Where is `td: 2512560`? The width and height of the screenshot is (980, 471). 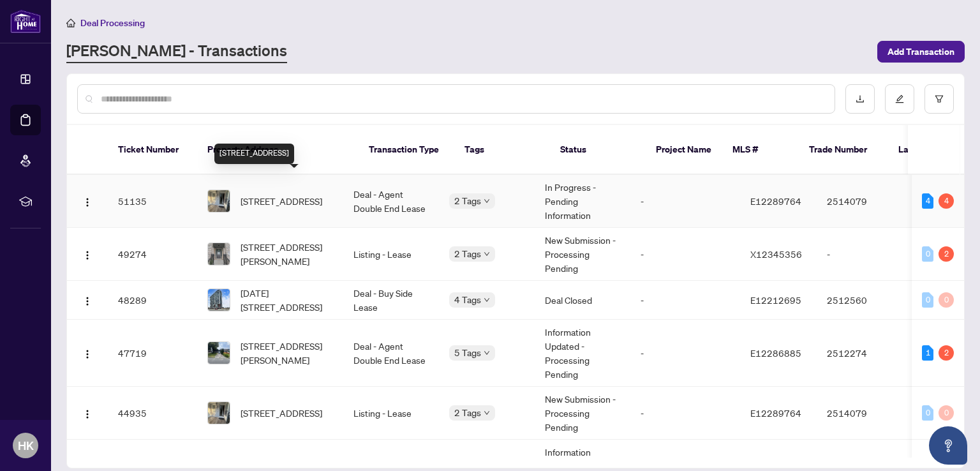 td: 2512560 is located at coordinates (861, 300).